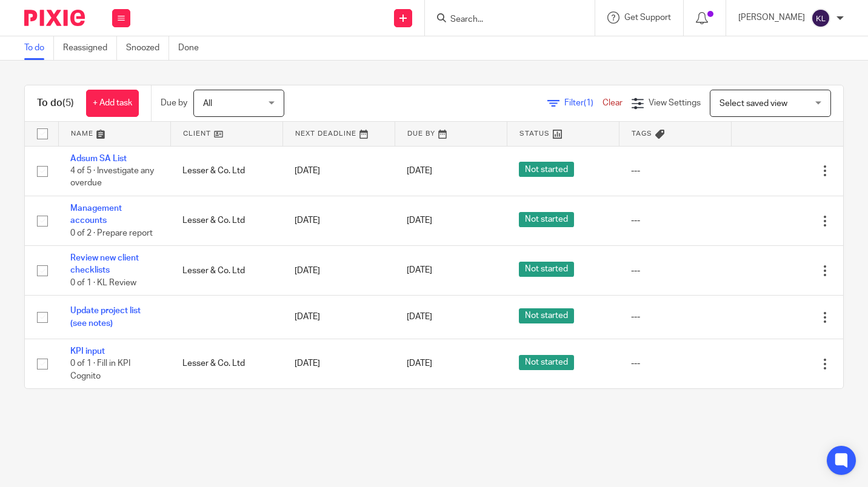 The image size is (868, 487). What do you see at coordinates (55, 103) in the screenshot?
I see `h1: To do` at bounding box center [55, 103].